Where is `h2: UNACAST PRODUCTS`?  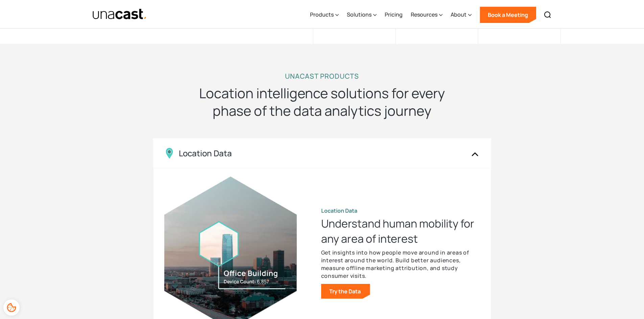
h2: UNACAST PRODUCTS is located at coordinates (322, 76).